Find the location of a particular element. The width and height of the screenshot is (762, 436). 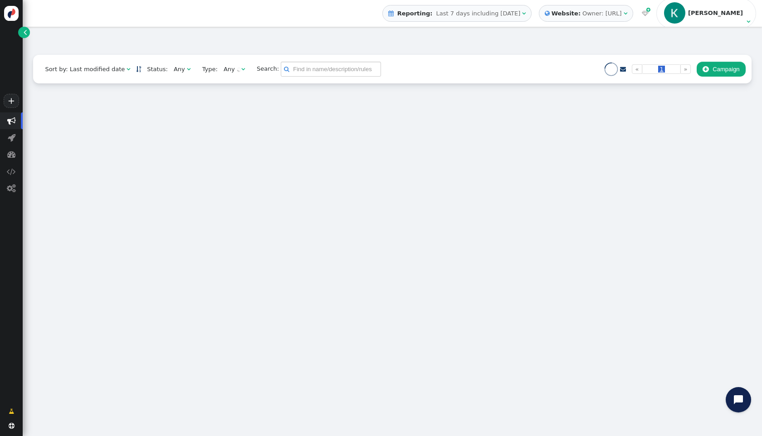

button: Campaign is located at coordinates (721, 69).